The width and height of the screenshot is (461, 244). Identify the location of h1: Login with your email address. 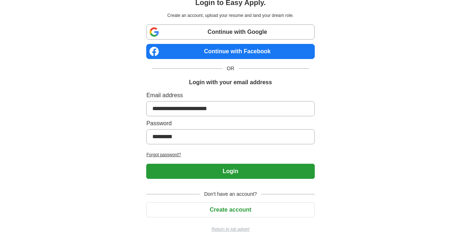
(230, 82).